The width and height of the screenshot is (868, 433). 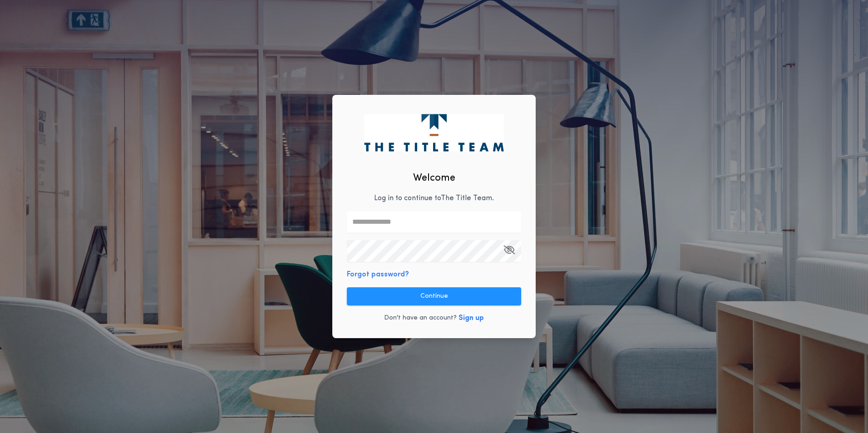 I want to click on button: Sign up, so click(x=471, y=318).